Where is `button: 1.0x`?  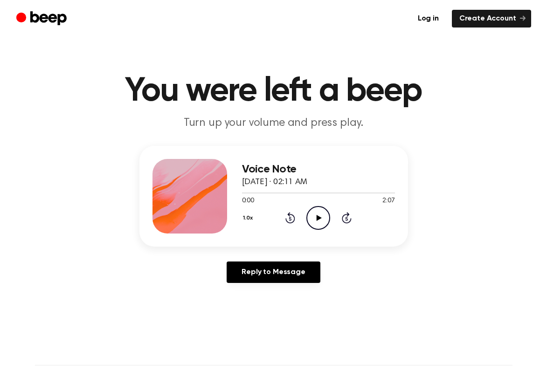 button: 1.0x is located at coordinates (249, 218).